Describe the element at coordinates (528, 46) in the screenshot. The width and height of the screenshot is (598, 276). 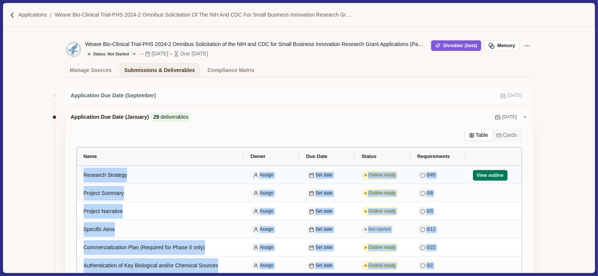
I see `button: Application Actions` at that location.